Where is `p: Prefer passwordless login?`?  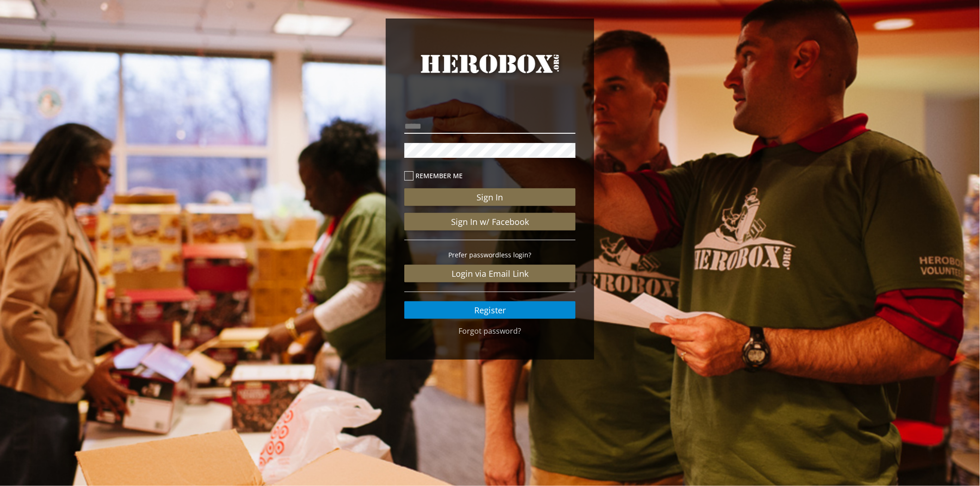
p: Prefer passwordless login? is located at coordinates (490, 254).